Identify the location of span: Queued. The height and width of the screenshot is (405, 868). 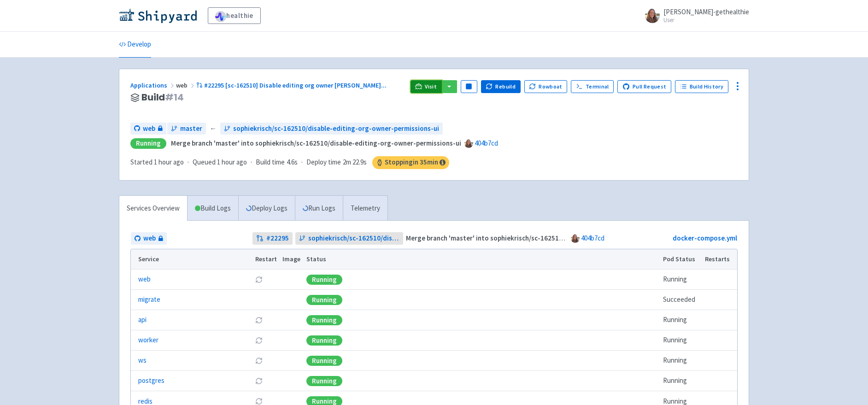
(220, 162).